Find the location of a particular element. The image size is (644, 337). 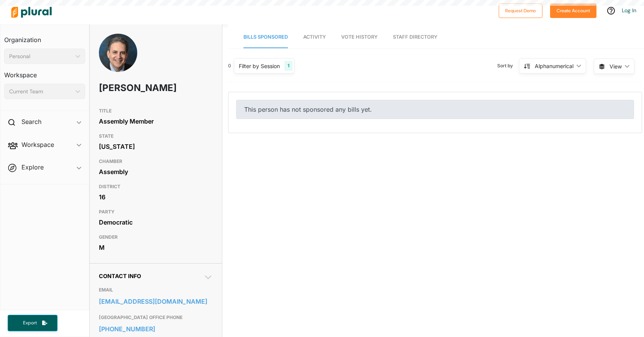

button: Create Account is located at coordinates (573, 11).